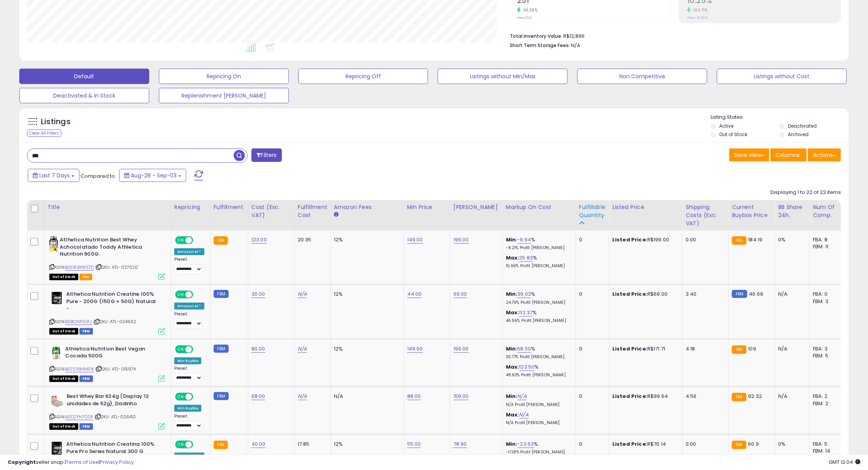 This screenshot has height=470, width=868. Describe the element at coordinates (513, 258) in the screenshot. I see `b: Max:` at that location.